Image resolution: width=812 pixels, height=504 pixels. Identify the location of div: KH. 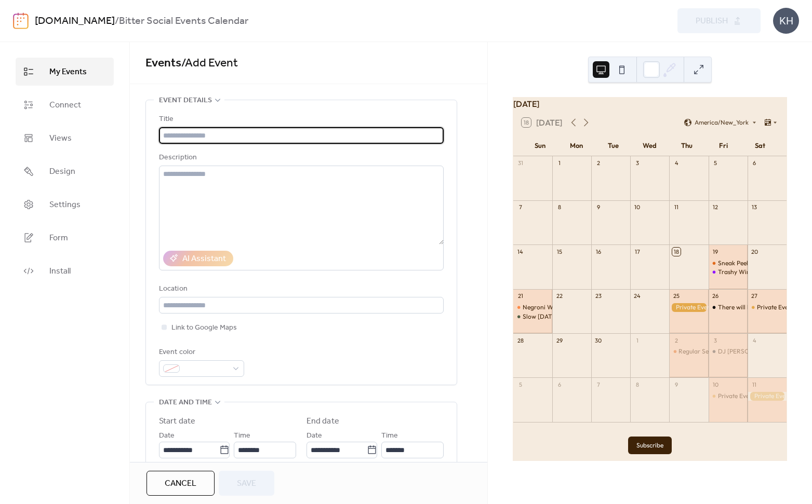
(786, 21).